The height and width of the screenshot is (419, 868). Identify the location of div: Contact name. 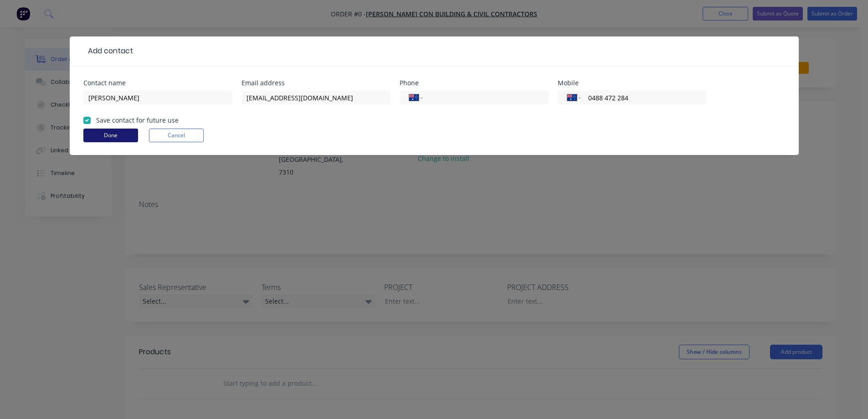
(158, 83).